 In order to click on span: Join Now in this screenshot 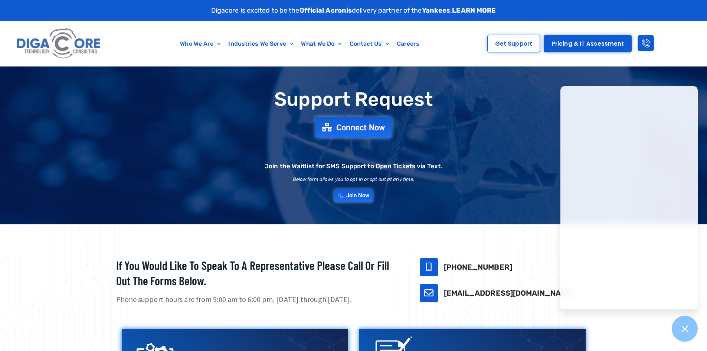, I will do `click(358, 195)`.